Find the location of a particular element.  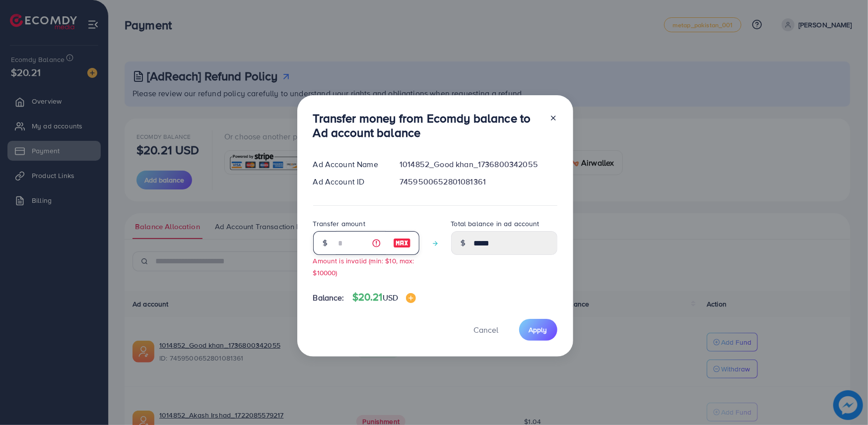

div: 7459500652801081361 is located at coordinates (478, 181).